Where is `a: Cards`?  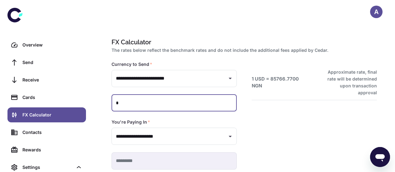 a: Cards is located at coordinates (47, 97).